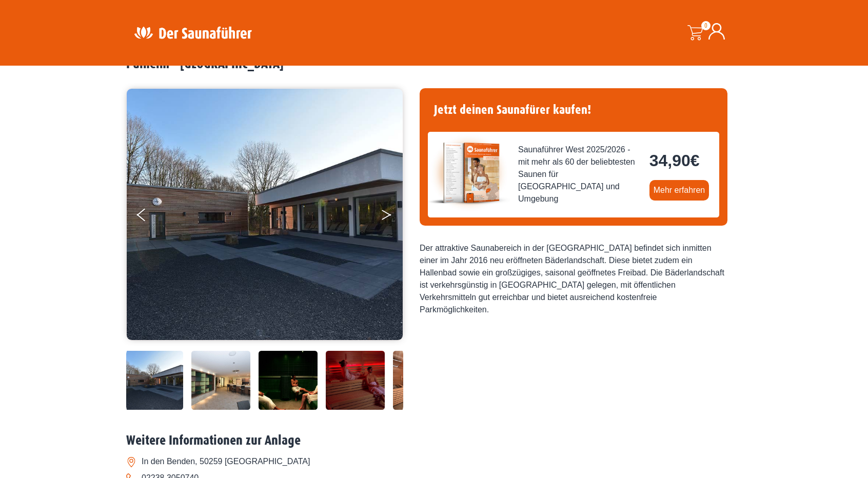  Describe the element at coordinates (706, 26) in the screenshot. I see `span: 0` at that location.